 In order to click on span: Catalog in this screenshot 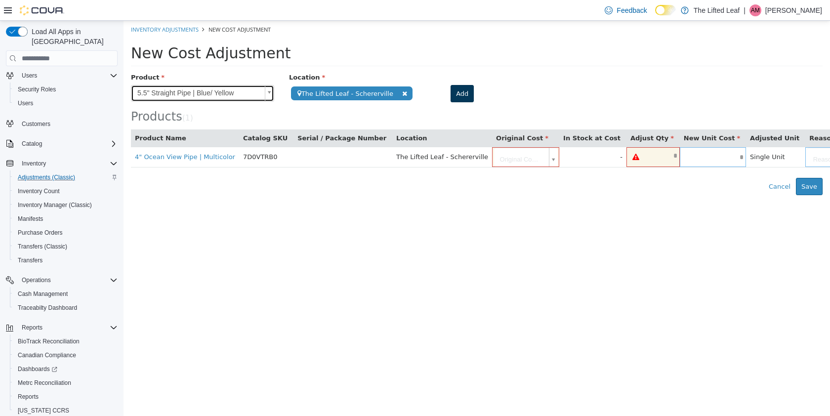, I will do `click(32, 144)`.